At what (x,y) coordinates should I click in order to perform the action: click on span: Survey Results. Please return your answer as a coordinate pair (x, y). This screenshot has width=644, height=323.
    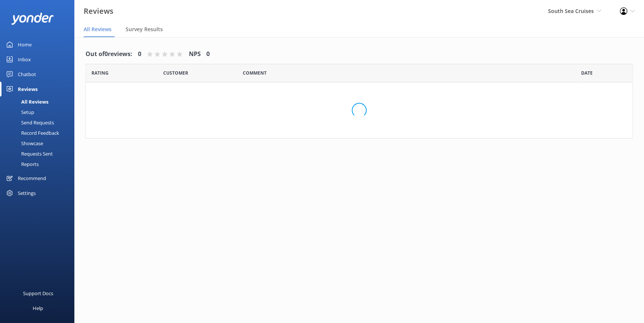
    Looking at the image, I should click on (144, 29).